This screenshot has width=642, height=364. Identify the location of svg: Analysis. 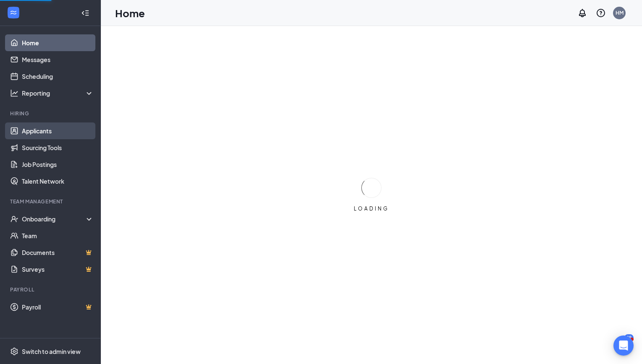
(14, 93).